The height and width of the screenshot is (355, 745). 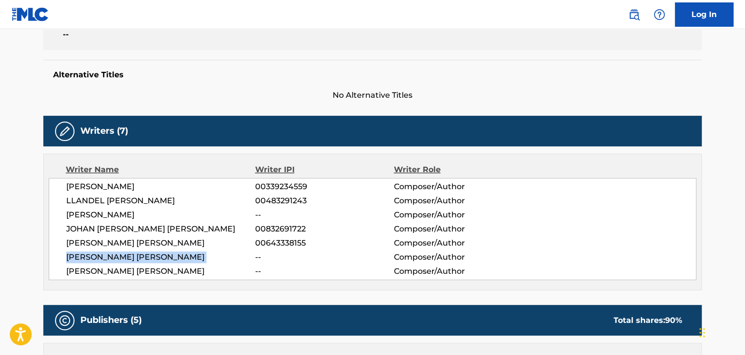 What do you see at coordinates (30, 14) in the screenshot?
I see `img: MLC Logo` at bounding box center [30, 14].